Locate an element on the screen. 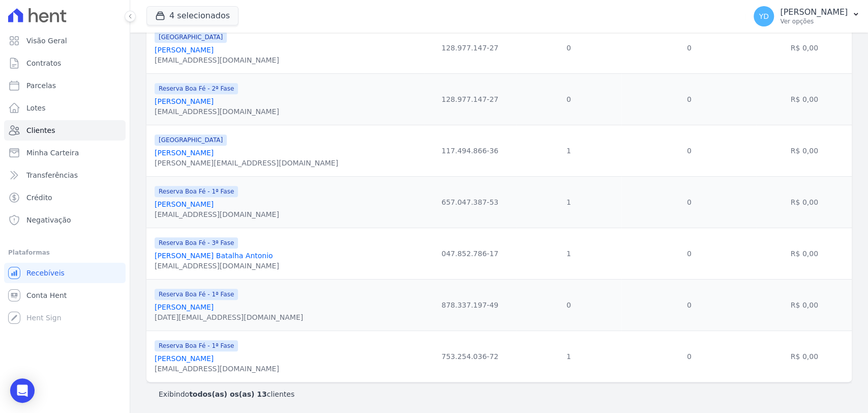  span: Recebíveis is located at coordinates (45, 273).